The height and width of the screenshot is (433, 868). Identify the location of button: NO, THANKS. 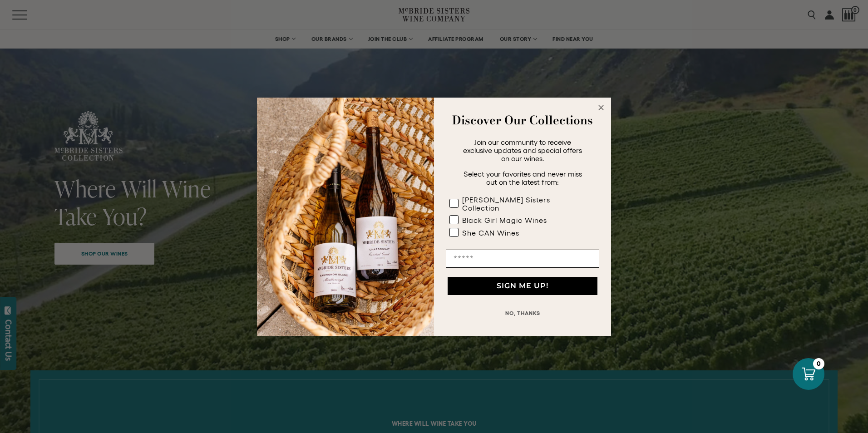
(522, 313).